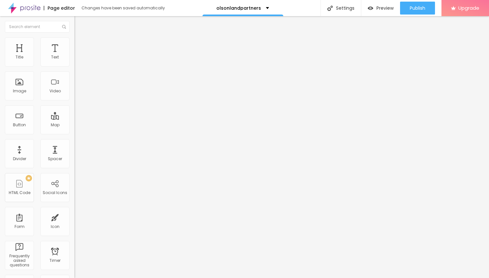 This screenshot has height=278, width=489. I want to click on div: Title, so click(19, 57).